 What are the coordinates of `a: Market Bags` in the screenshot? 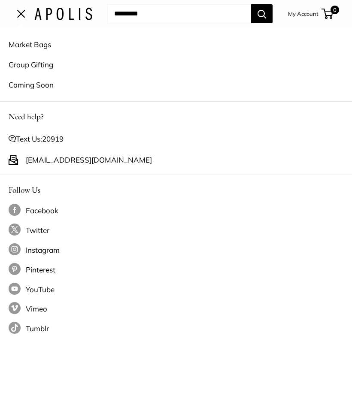 It's located at (176, 44).